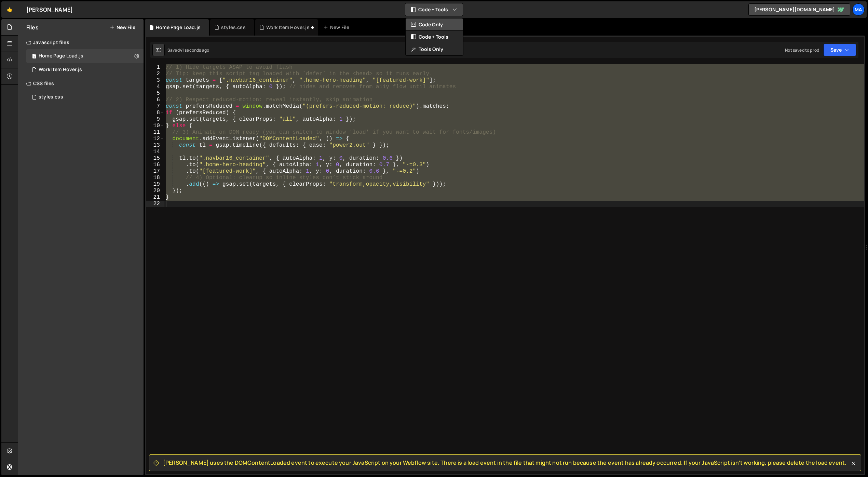  I want to click on div: 7, so click(155, 106).